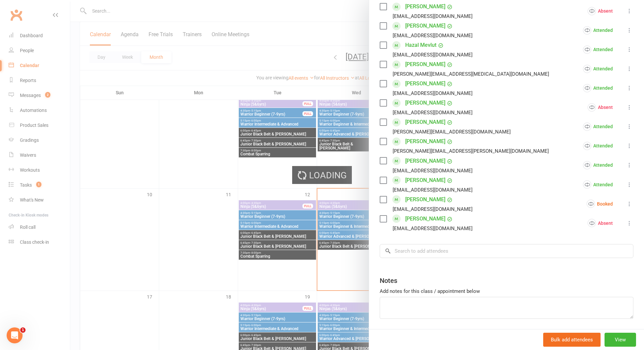 The image size is (644, 350). I want to click on input: Search to add attendees, so click(506, 251).